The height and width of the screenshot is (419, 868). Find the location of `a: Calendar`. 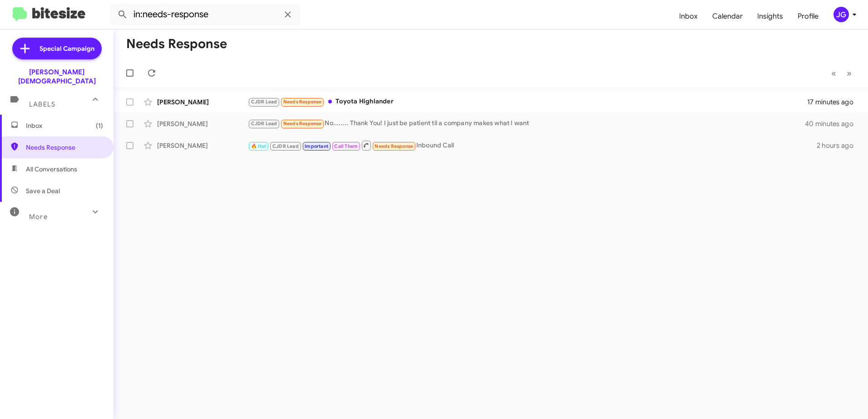

a: Calendar is located at coordinates (727, 16).